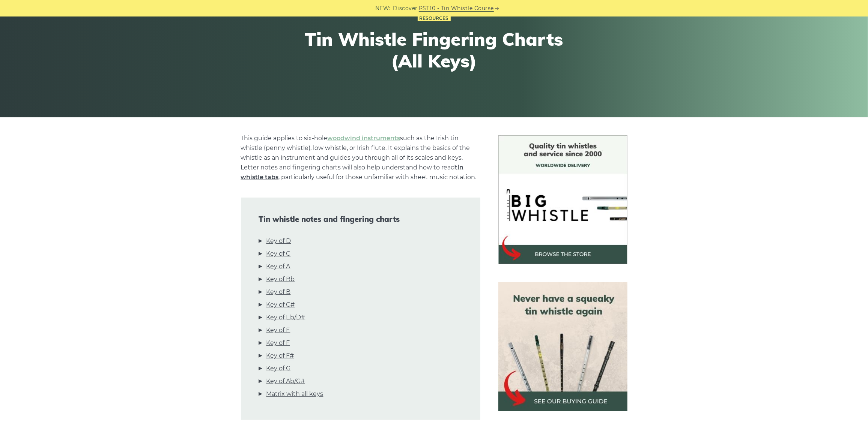 The height and width of the screenshot is (436, 868). I want to click on a: Key of C, so click(279, 254).